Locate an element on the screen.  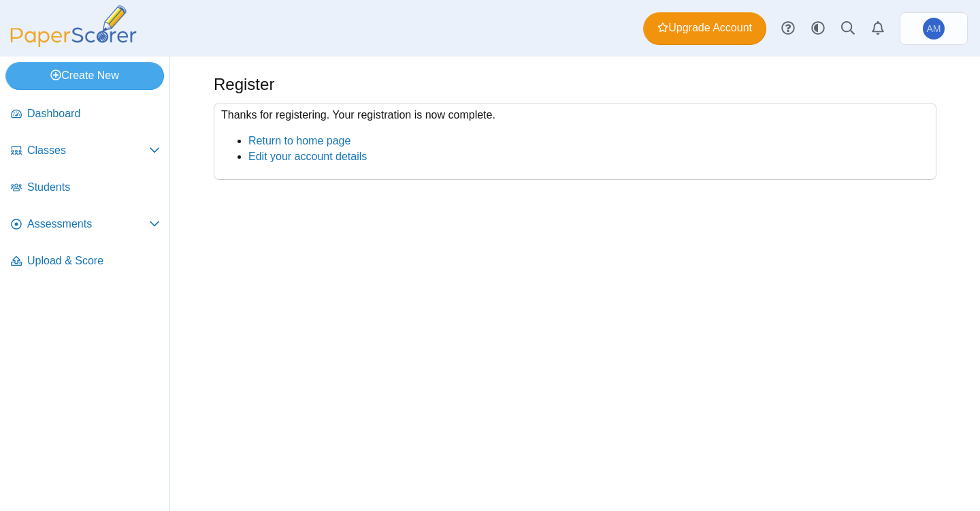
h1: Register is located at coordinates (243, 84).